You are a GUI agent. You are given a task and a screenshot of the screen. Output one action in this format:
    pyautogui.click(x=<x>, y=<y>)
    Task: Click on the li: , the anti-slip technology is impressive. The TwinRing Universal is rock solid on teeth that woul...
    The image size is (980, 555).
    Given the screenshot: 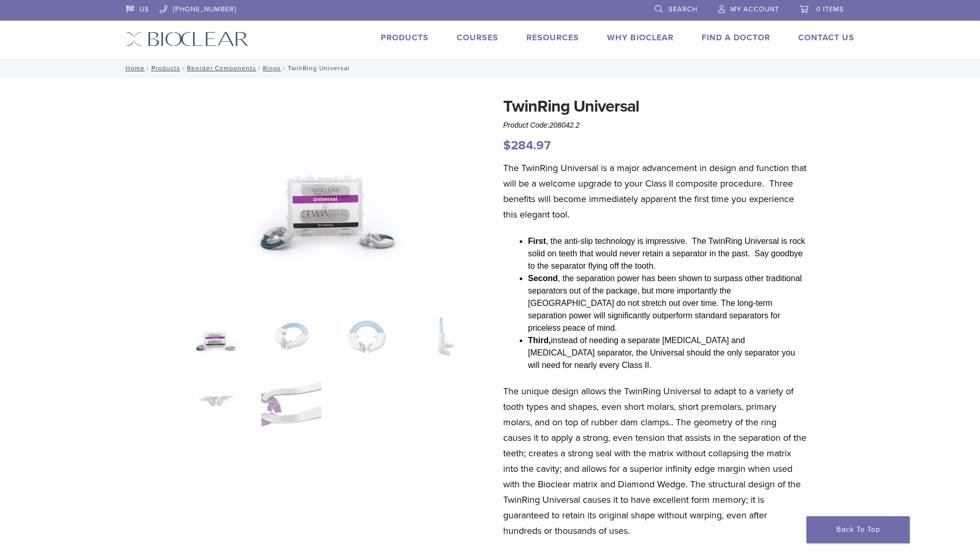 What is the action you would take?
    pyautogui.click(x=667, y=253)
    